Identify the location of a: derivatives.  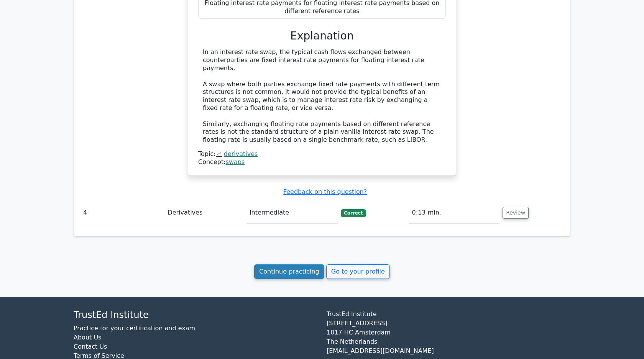
(241, 154).